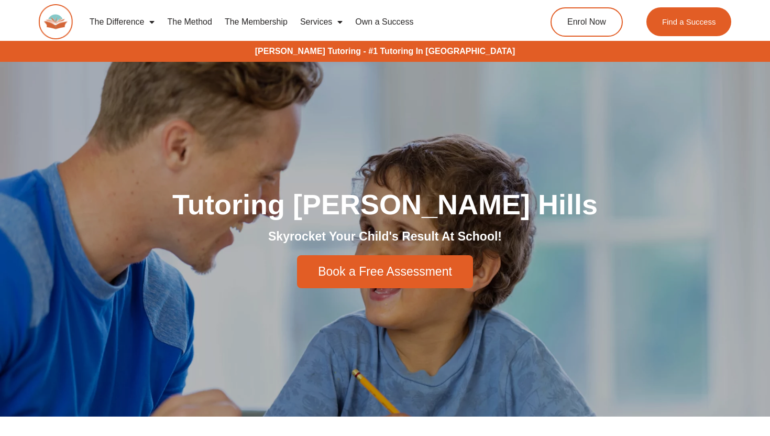  I want to click on span: Find a Success, so click(689, 21).